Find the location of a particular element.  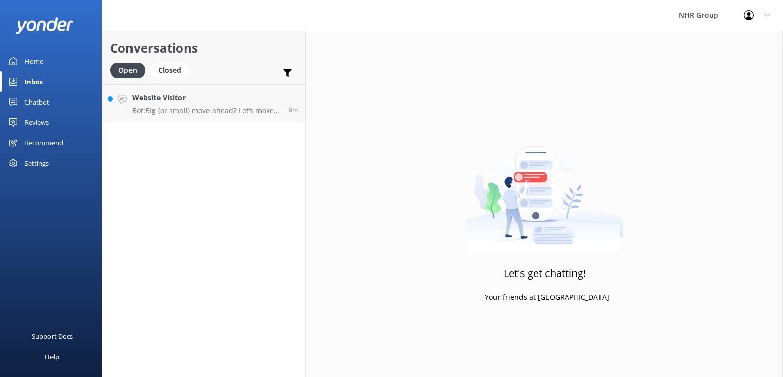

h2: Conversations is located at coordinates (204, 48).